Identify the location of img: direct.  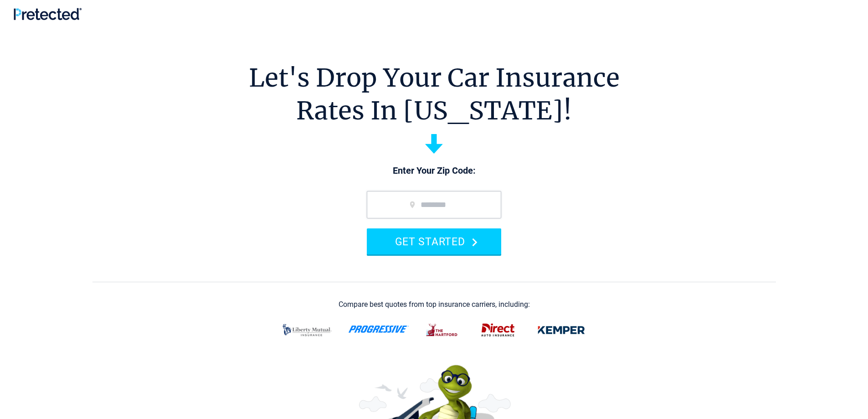
(498, 330).